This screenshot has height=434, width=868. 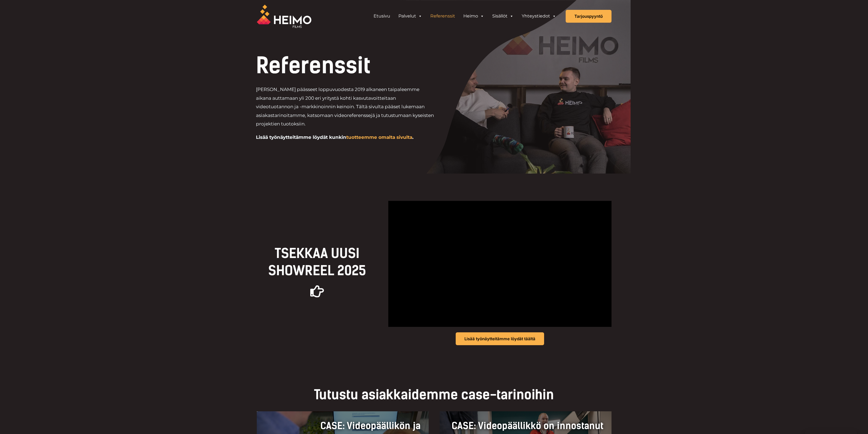 What do you see at coordinates (434, 394) in the screenshot?
I see `h2: Tutustu asiakkaidemme case-tarinoihin` at bounding box center [434, 394].